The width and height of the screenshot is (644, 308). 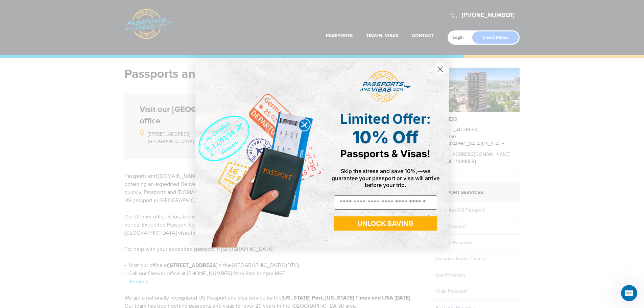 What do you see at coordinates (385, 154) in the screenshot?
I see `span: Passports & Visas!` at bounding box center [385, 154].